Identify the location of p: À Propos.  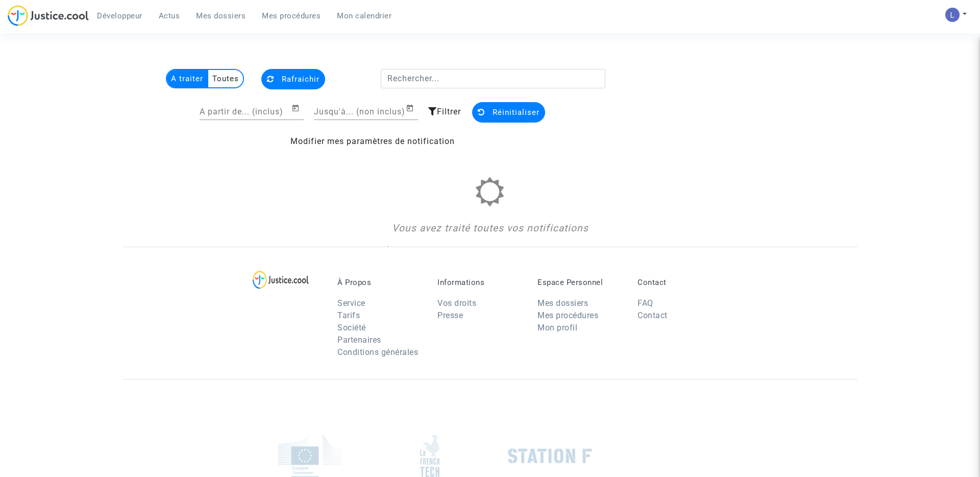
(380, 283).